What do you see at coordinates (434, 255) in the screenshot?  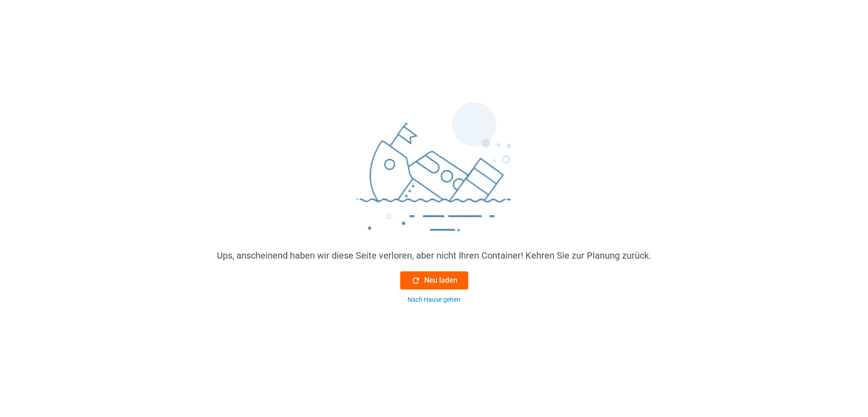 I see `font: Ups, anscheinend haben wir diese Seite verloren, aber nicht Ihren Container! Kehren Sie zur Planu...` at bounding box center [434, 255].